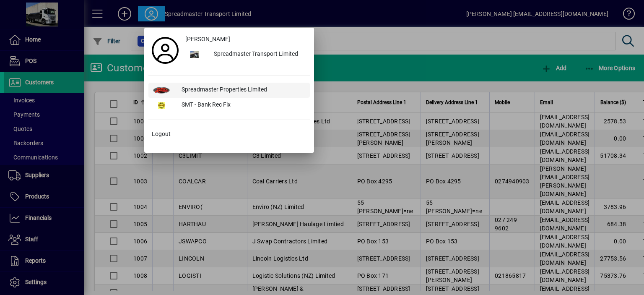 This screenshot has width=644, height=295. Describe the element at coordinates (242, 105) in the screenshot. I see `div: SMT - Bank Rec Fix` at that location.